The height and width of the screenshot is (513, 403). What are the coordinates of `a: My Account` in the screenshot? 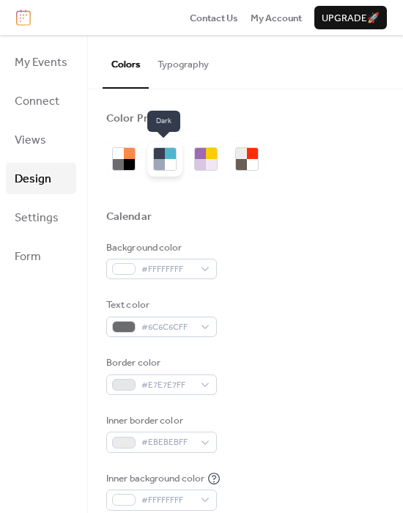 It's located at (276, 18).